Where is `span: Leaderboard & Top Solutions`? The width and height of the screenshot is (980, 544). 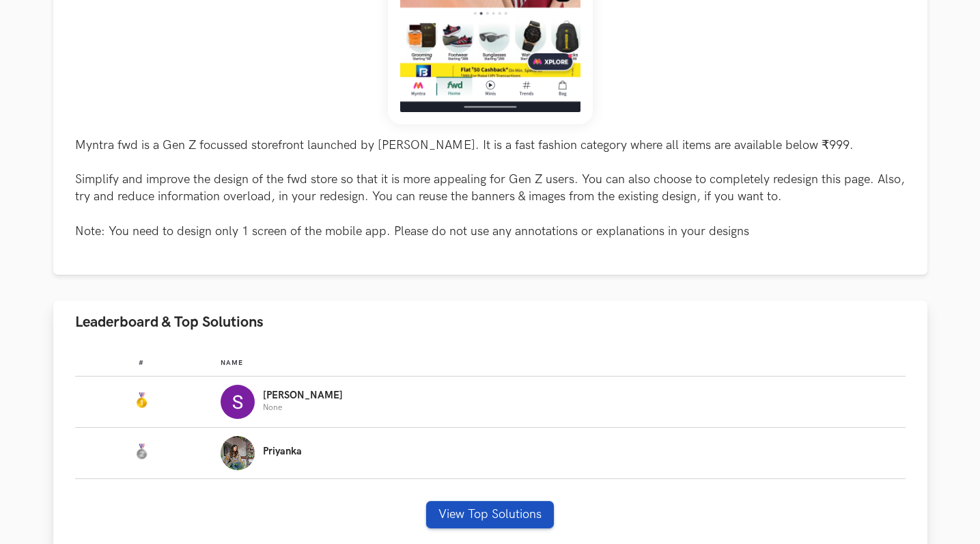 span: Leaderboard & Top Solutions is located at coordinates (169, 322).